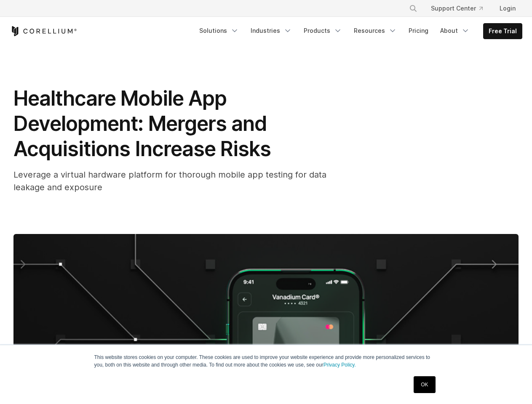 The height and width of the screenshot is (404, 532). I want to click on a: About, so click(455, 31).